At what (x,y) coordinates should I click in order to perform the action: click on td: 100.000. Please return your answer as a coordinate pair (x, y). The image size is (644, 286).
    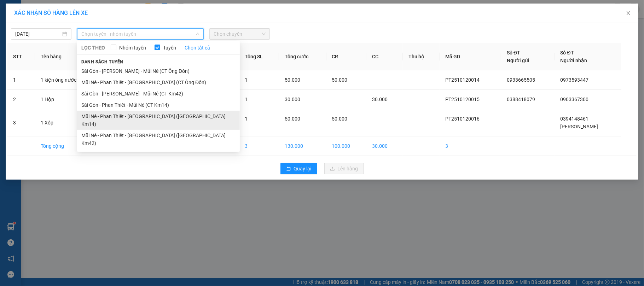
    Looking at the image, I should click on (347, 146).